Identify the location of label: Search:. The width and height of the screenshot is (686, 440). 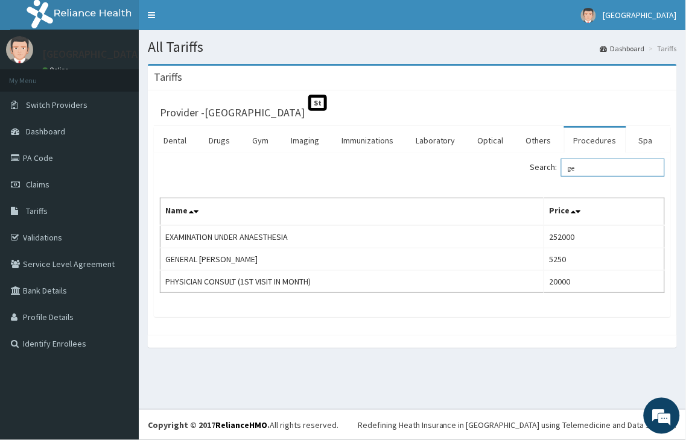
(597, 168).